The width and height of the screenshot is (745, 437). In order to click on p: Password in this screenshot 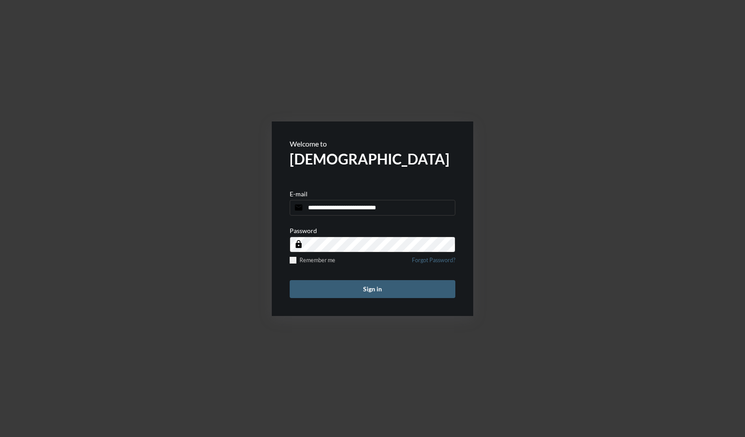, I will do `click(303, 230)`.